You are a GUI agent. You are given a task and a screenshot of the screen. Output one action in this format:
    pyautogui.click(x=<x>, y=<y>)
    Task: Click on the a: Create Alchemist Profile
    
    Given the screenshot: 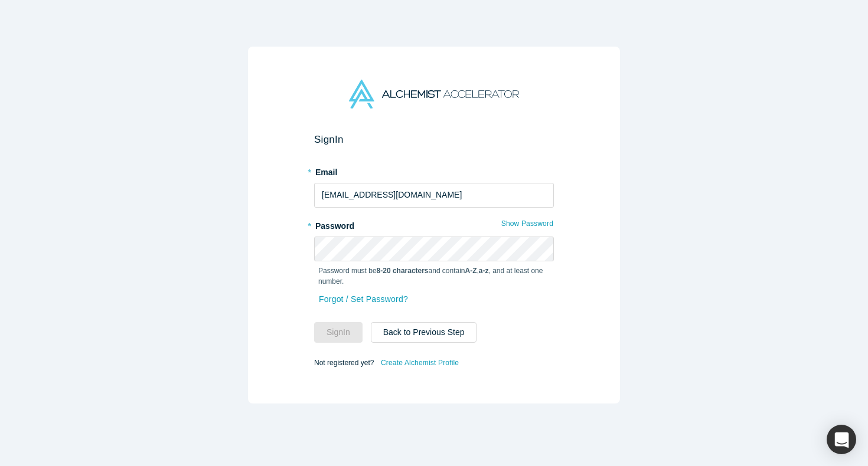 What is the action you would take?
    pyautogui.click(x=420, y=363)
    